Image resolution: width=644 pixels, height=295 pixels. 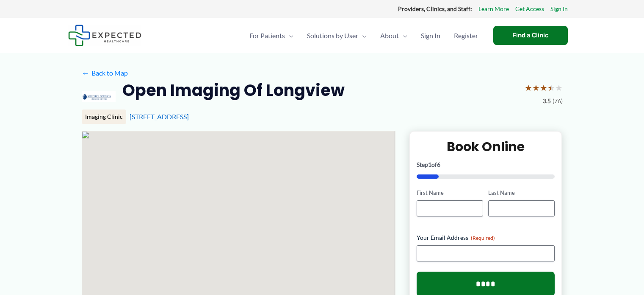 What do you see at coordinates (530, 9) in the screenshot?
I see `a: Get Access` at bounding box center [530, 9].